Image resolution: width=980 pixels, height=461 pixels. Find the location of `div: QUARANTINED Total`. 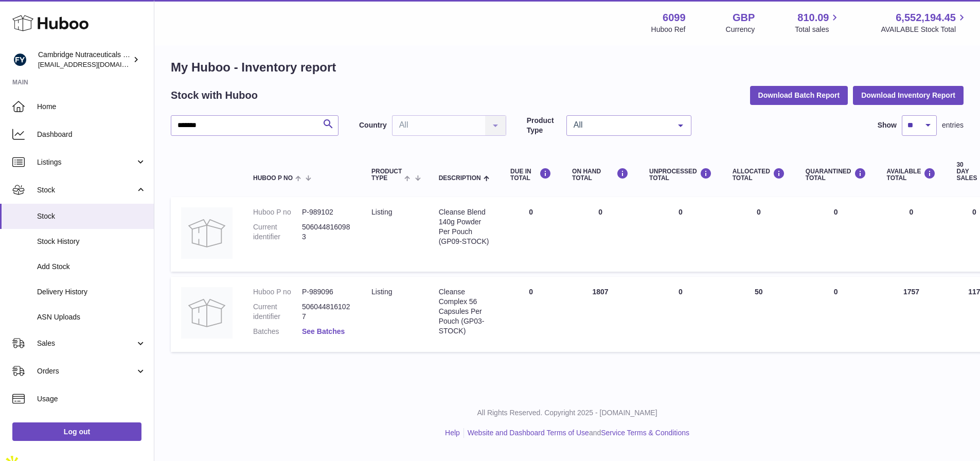

div: QUARANTINED Total is located at coordinates (836, 175).